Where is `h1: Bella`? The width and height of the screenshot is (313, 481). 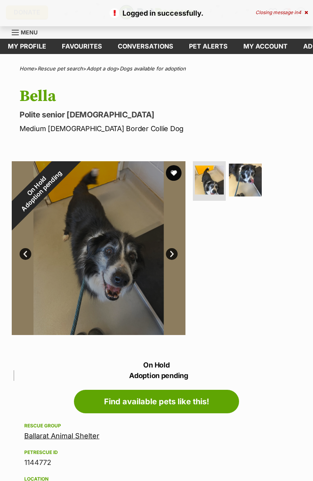
h1: Bella is located at coordinates (160, 96).